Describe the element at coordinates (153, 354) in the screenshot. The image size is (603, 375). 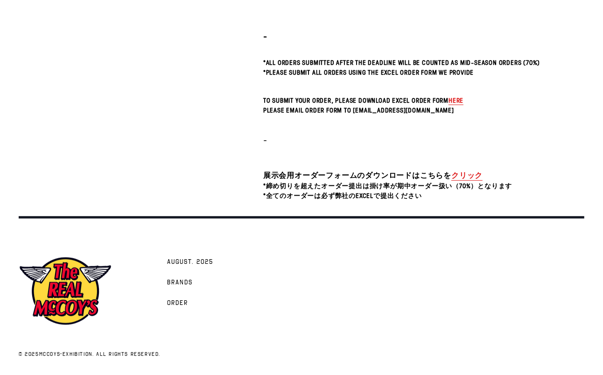
I see `p: © 2025 . All rights reserved.` at that location.